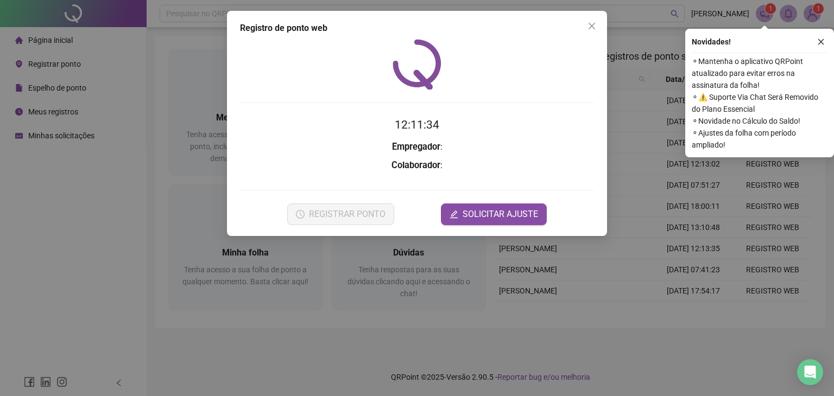 This screenshot has width=834, height=396. I want to click on span: ⚬ ⚠️ Suporte Via Chat Será Removido do Plano Essencial, so click(760, 103).